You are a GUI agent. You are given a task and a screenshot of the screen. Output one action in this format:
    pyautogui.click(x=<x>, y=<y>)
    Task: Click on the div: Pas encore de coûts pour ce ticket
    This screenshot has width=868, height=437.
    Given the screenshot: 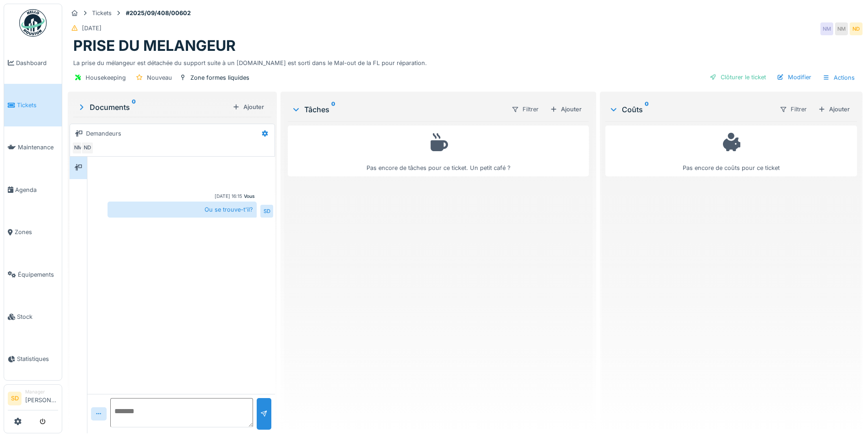 What is the action you would take?
    pyautogui.click(x=731, y=150)
    